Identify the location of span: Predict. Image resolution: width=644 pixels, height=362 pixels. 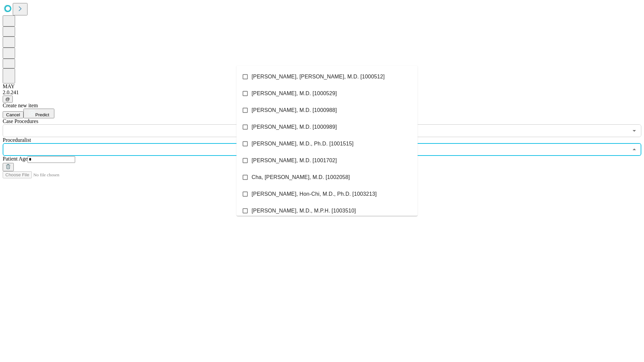
(42, 115).